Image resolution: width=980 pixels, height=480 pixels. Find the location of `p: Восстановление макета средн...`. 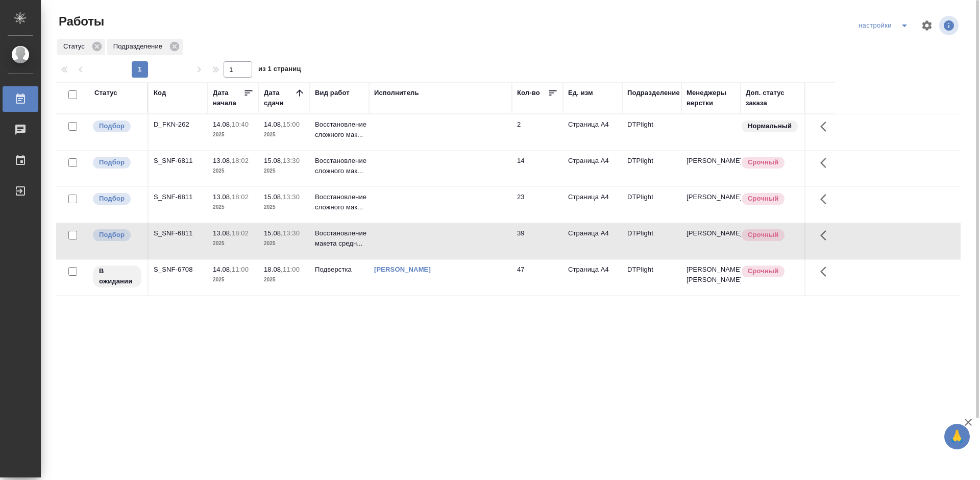

p: Восстановление макета средн... is located at coordinates (340, 239).